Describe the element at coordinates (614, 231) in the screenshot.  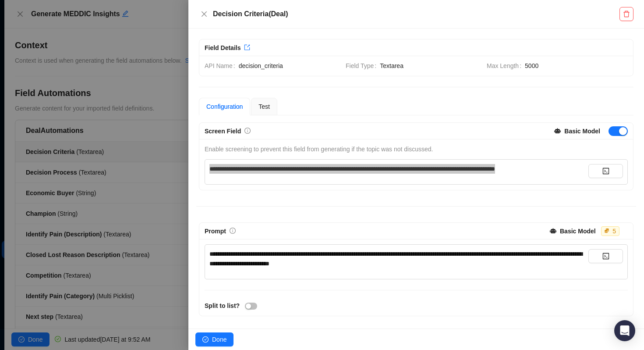
I see `div: 5` at that location.